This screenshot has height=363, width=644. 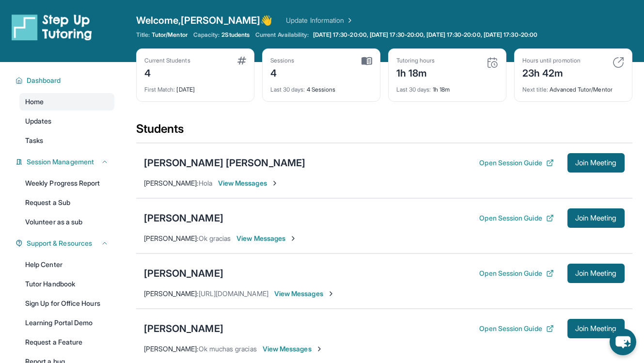 What do you see at coordinates (320, 21) in the screenshot?
I see `a: Update Information` at bounding box center [320, 21].